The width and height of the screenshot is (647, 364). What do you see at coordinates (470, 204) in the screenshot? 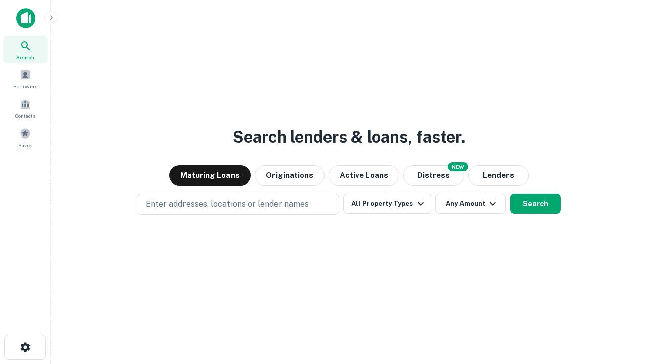
I see `button: Any Amount` at bounding box center [470, 204].